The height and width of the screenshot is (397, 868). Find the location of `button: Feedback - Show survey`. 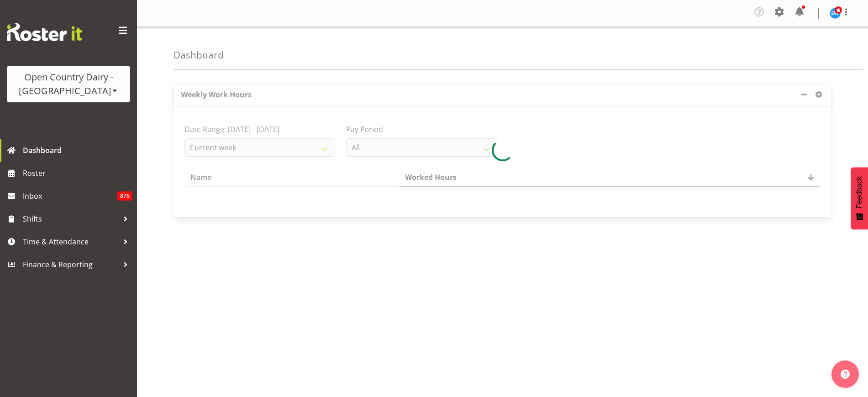

button: Feedback - Show survey is located at coordinates (860, 198).